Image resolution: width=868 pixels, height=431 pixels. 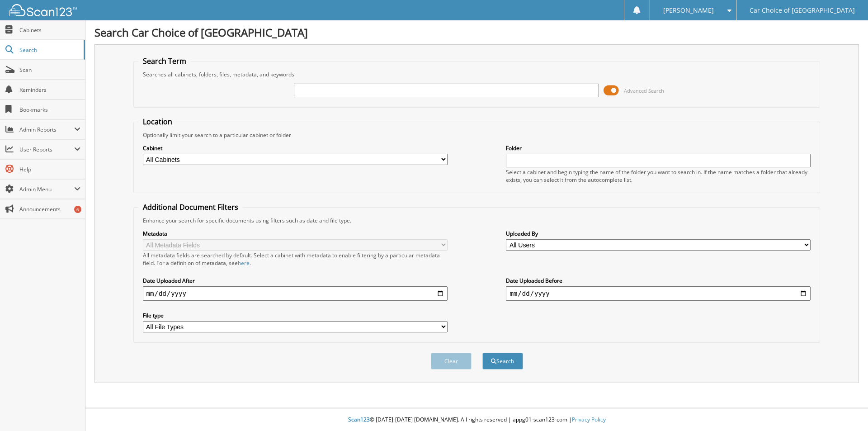 What do you see at coordinates (49, 50) in the screenshot?
I see `span: Search` at bounding box center [49, 50].